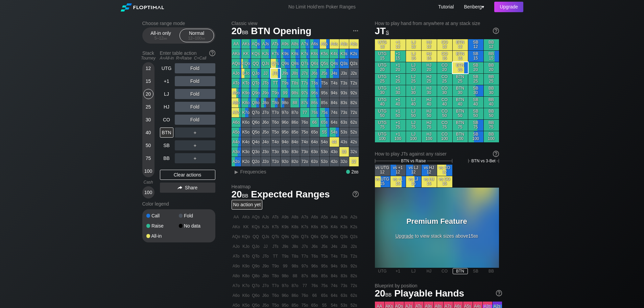  Describe the element at coordinates (476, 68) in the screenshot. I see `div: SB 20` at that location.